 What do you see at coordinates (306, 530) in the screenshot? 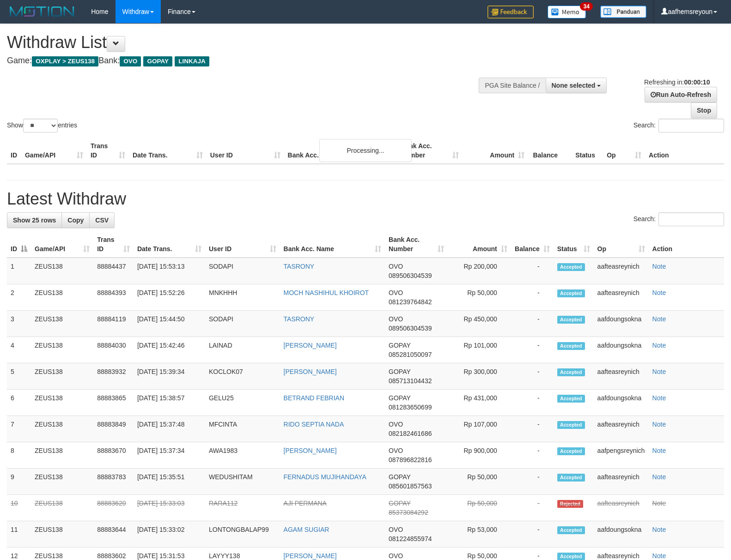
I see `a: AGAM SUGIAR` at bounding box center [306, 530].